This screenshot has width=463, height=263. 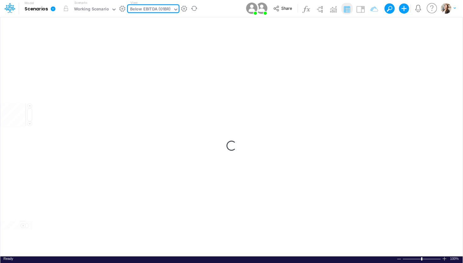 What do you see at coordinates (455, 258) in the screenshot?
I see `span: 100%` at bounding box center [455, 258].